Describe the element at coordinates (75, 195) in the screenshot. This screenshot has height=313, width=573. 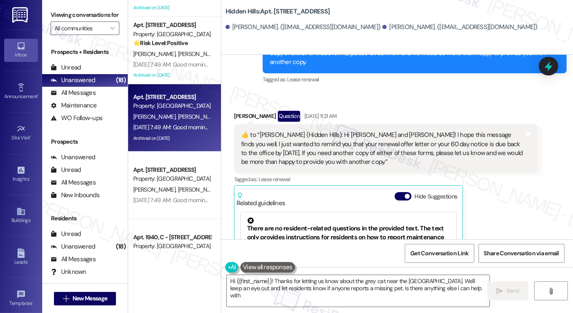
I see `div: New Inbounds` at that location.